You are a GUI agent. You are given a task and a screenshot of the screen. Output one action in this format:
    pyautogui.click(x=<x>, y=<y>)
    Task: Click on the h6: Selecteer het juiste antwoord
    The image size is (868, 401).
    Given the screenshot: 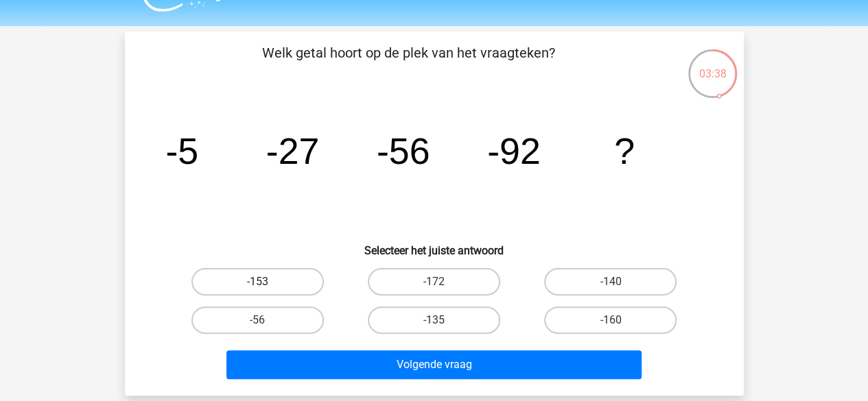 What is the action you would take?
    pyautogui.click(x=434, y=245)
    